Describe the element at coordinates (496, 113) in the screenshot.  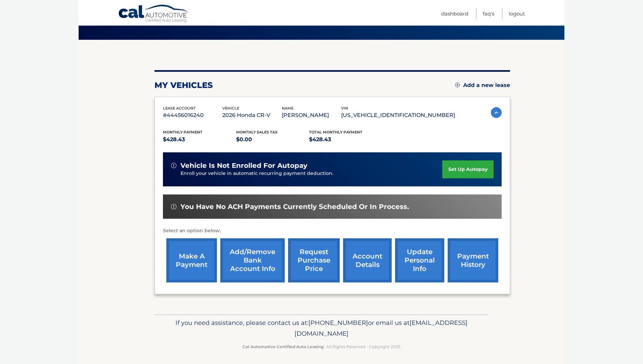
I see `img: accordion-active.svg` at that location.